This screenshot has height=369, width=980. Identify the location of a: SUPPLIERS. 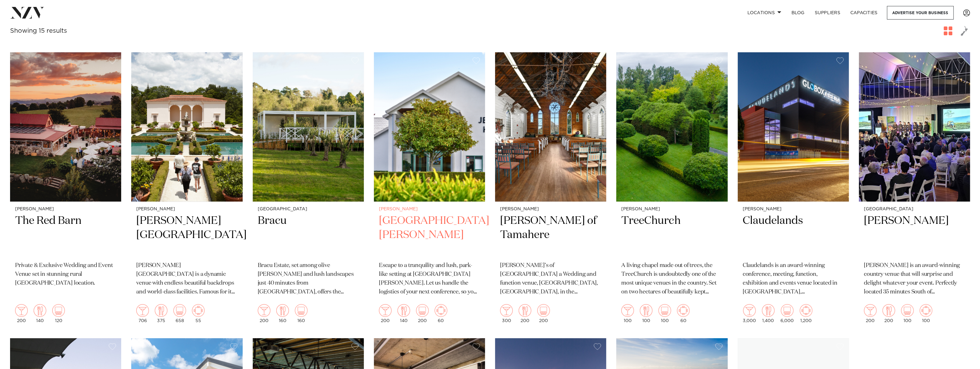
(827, 13).